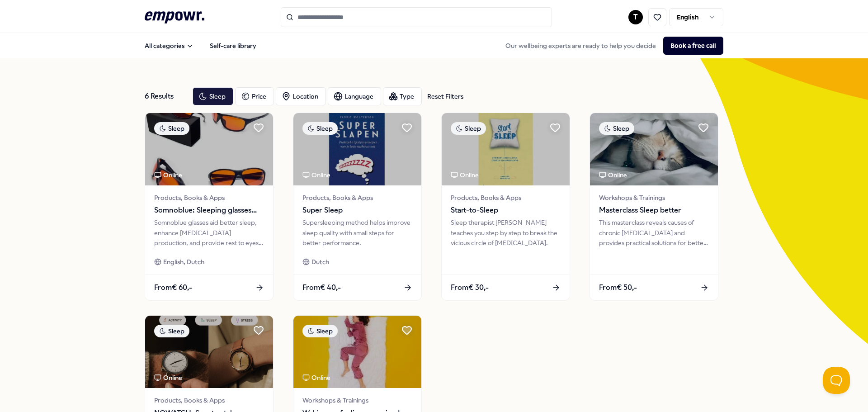 This screenshot has width=868, height=412. I want to click on span: English, Dutch, so click(184, 262).